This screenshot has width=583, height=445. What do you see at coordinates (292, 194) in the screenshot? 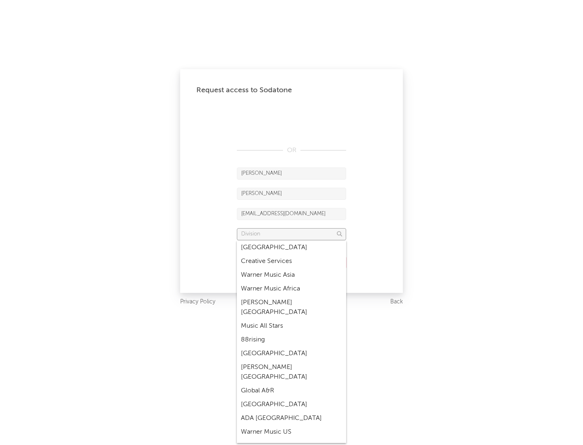
I see `input: Last Name` at bounding box center [292, 194].